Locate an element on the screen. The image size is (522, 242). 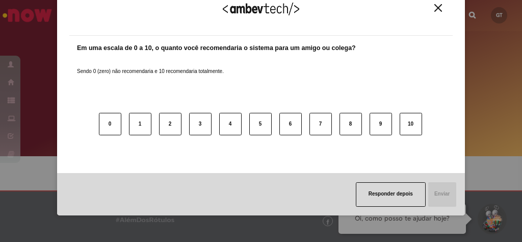
button: 10 is located at coordinates (411, 124).